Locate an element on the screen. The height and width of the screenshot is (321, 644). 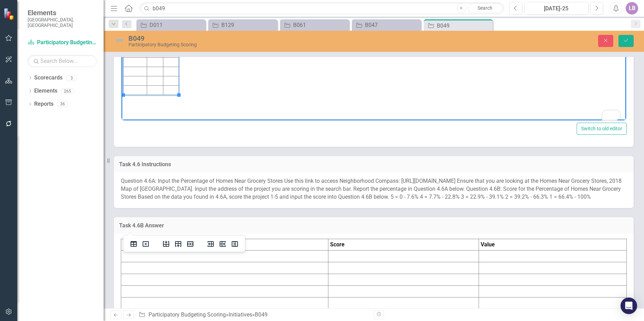
a: B061 is located at coordinates (315, 25).